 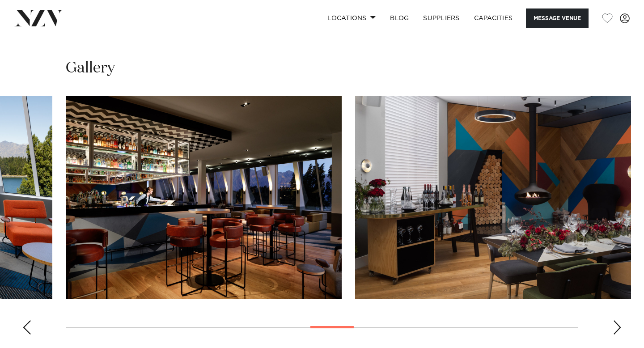 What do you see at coordinates (441, 18) in the screenshot?
I see `a: SUPPLIERS` at bounding box center [441, 18].